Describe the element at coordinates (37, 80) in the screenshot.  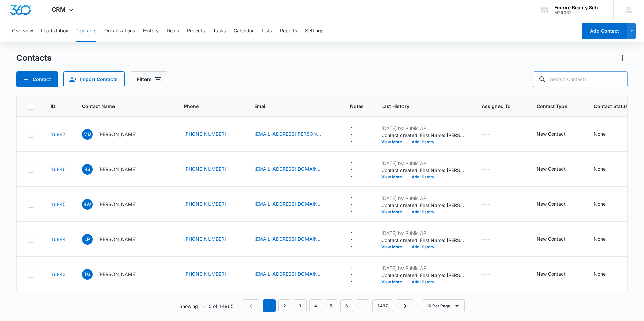
I see `button: Add Contact` at that location.